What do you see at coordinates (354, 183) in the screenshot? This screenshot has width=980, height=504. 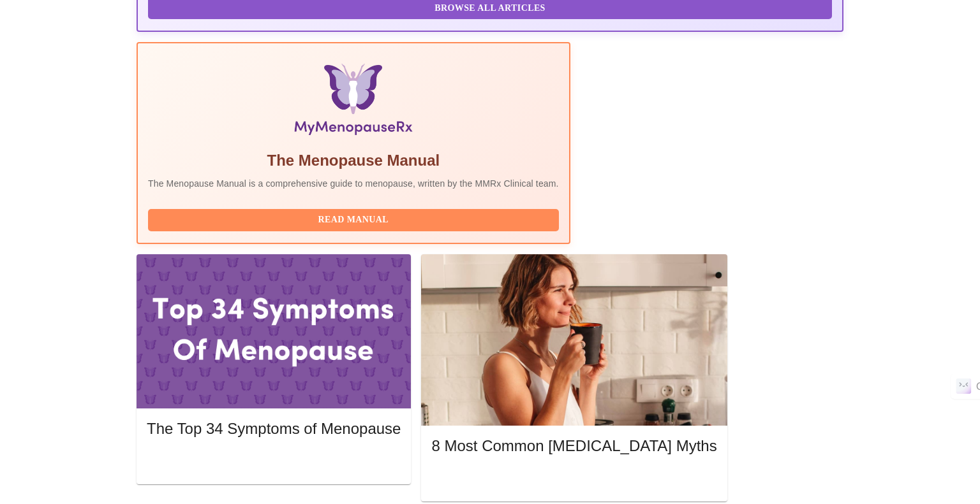 I see `p: The Menopause Manual is a comprehensive guide to menopause, written by the MMRx Clinical team.` at bounding box center [354, 183].